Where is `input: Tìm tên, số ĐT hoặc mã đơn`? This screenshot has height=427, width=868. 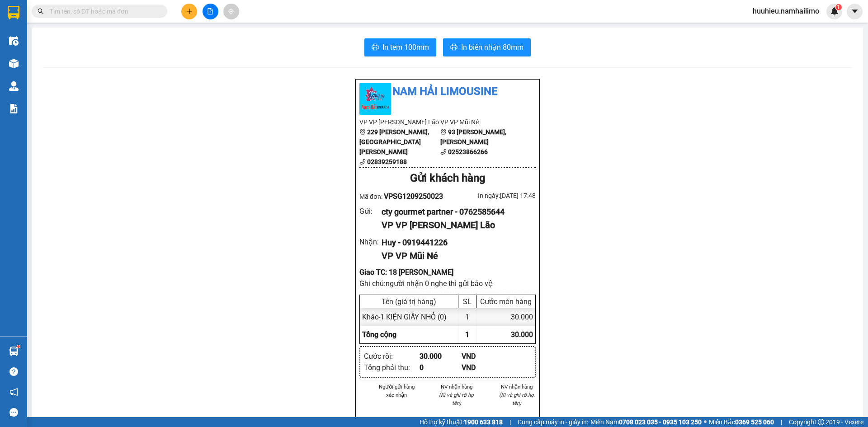
input: Tìm tên, số ĐT hoặc mã đơn is located at coordinates (103, 11).